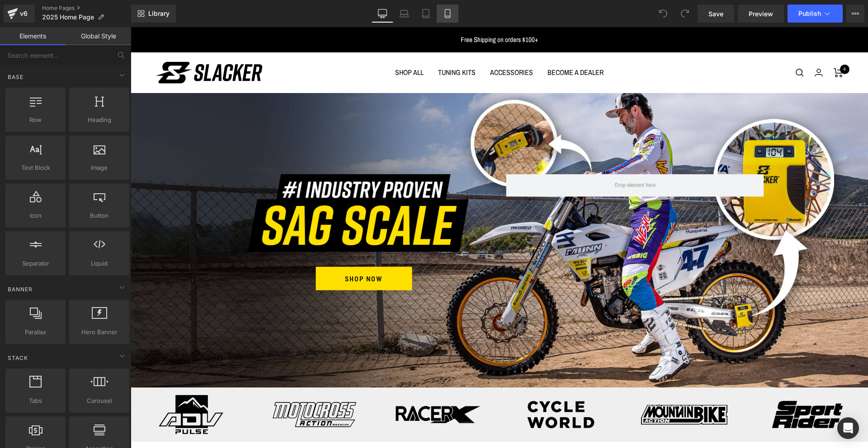 The width and height of the screenshot is (868, 448). Describe the element at coordinates (715, 14) in the screenshot. I see `span: Save` at that location.